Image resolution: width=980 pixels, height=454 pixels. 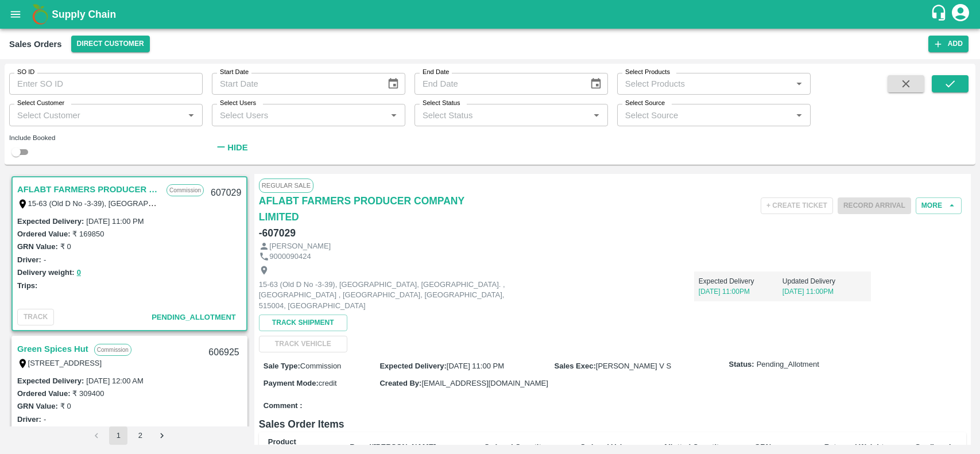 I want to click on a: Green Spices Hut, so click(x=53, y=349).